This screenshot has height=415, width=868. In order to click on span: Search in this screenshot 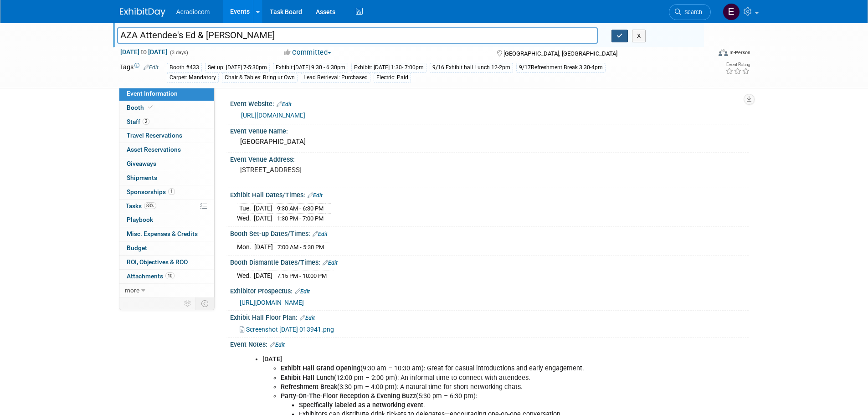, I will do `click(692, 12)`.